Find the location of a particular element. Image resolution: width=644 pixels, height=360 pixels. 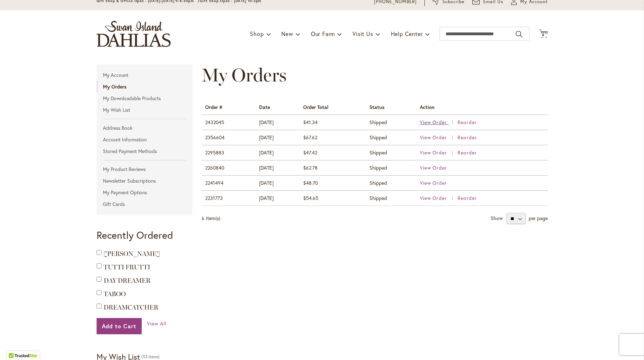

a: Account Information is located at coordinates (144, 140).